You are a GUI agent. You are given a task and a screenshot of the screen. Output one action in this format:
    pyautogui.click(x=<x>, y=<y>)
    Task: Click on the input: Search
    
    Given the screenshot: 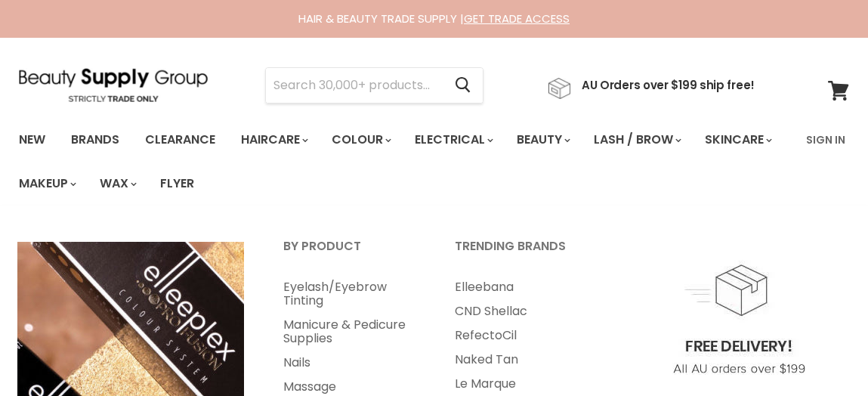 What is the action you would take?
    pyautogui.click(x=354, y=85)
    